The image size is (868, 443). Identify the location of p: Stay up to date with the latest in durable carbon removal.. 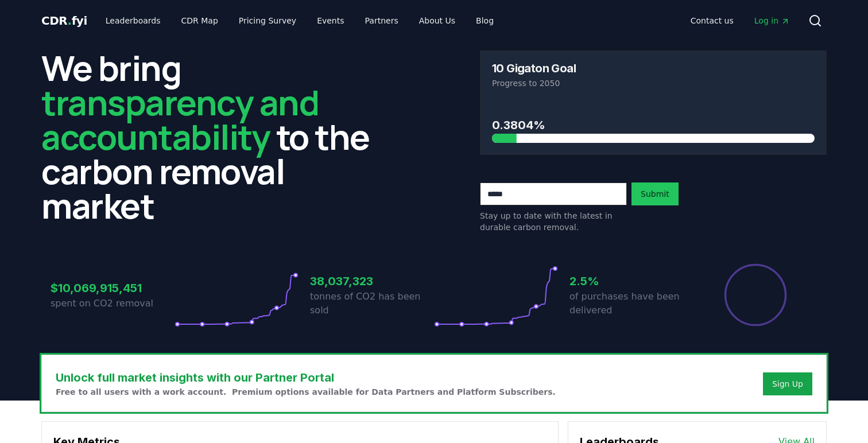
(553, 222).